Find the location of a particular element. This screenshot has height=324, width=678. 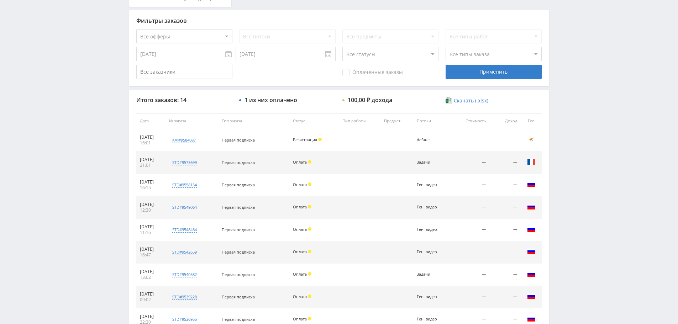

th: Статус is located at coordinates (314, 121).